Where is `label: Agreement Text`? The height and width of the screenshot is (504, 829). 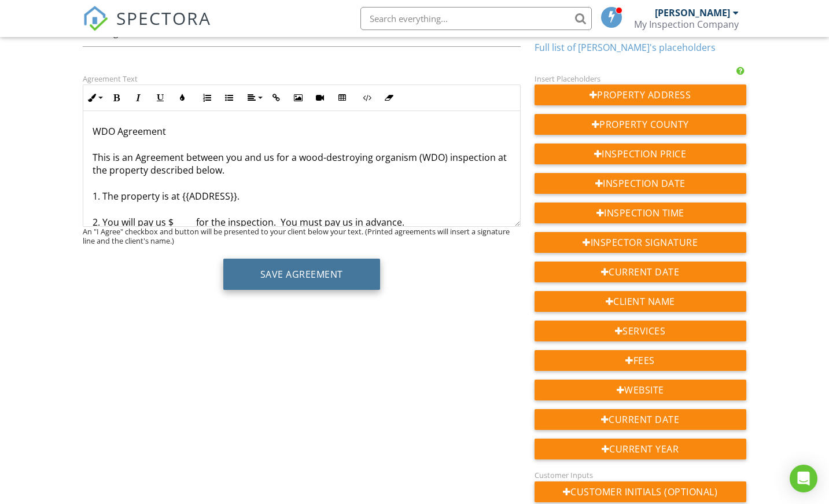 label: Agreement Text is located at coordinates (110, 79).